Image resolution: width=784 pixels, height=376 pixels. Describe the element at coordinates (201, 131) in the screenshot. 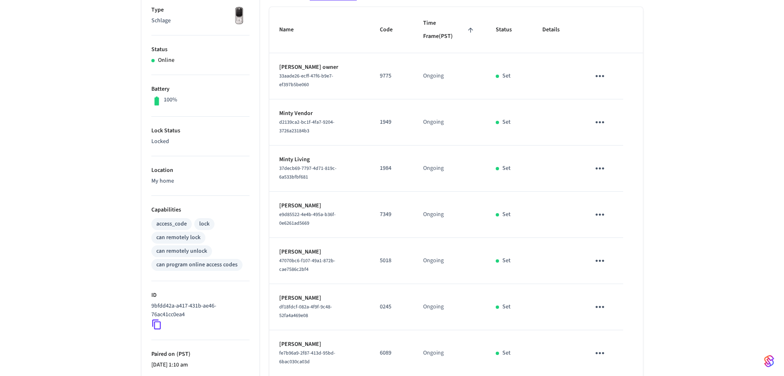

I see `p: Lock Status` at that location.